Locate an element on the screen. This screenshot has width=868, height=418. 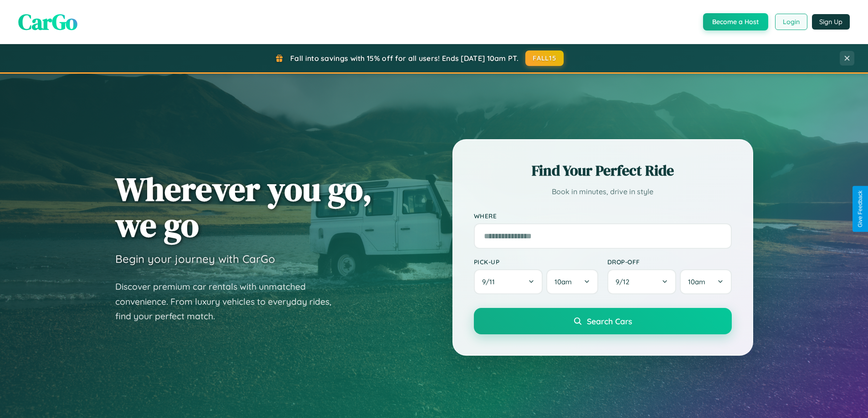
button: Search Cars is located at coordinates (602, 321).